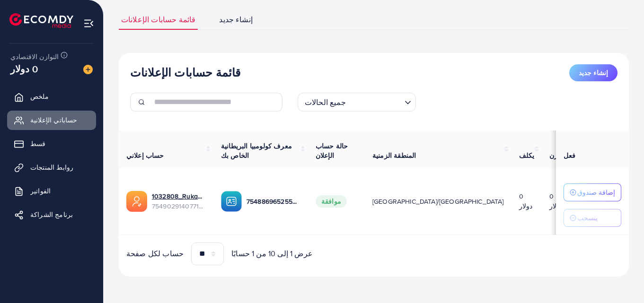  Describe the element at coordinates (230, 197) in the screenshot. I see `font: 1032808_Rukan_AFTehchnologies_1757645354436` at that location.